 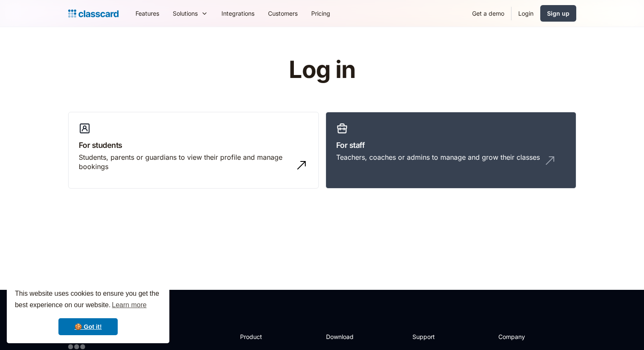 I want to click on a: Sign up, so click(x=558, y=13).